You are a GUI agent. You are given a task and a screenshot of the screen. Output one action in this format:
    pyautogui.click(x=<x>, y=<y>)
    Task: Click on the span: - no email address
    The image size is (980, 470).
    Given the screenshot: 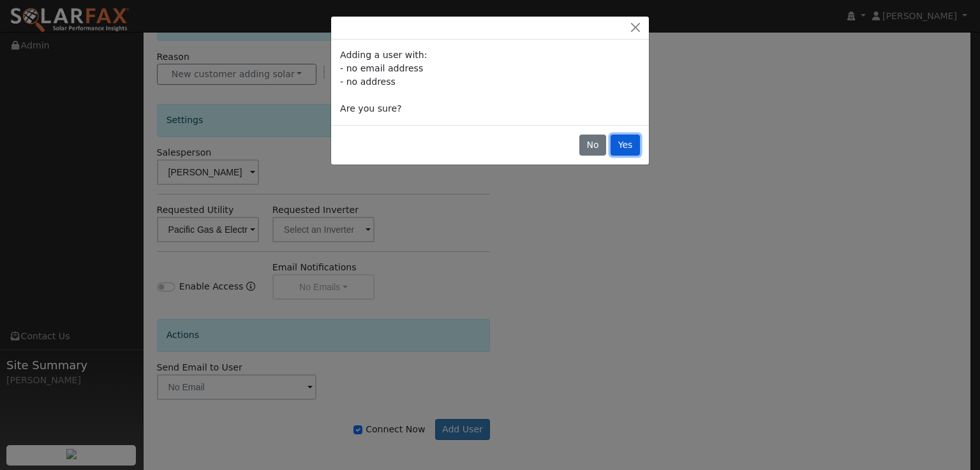 What is the action you would take?
    pyautogui.click(x=382, y=68)
    